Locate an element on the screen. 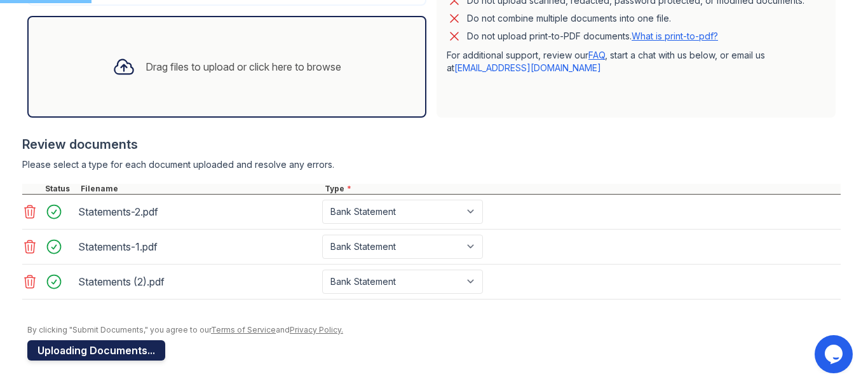 This screenshot has height=386, width=868. div: By clicking "Submit Documents," you agree to our and is located at coordinates (434, 330).